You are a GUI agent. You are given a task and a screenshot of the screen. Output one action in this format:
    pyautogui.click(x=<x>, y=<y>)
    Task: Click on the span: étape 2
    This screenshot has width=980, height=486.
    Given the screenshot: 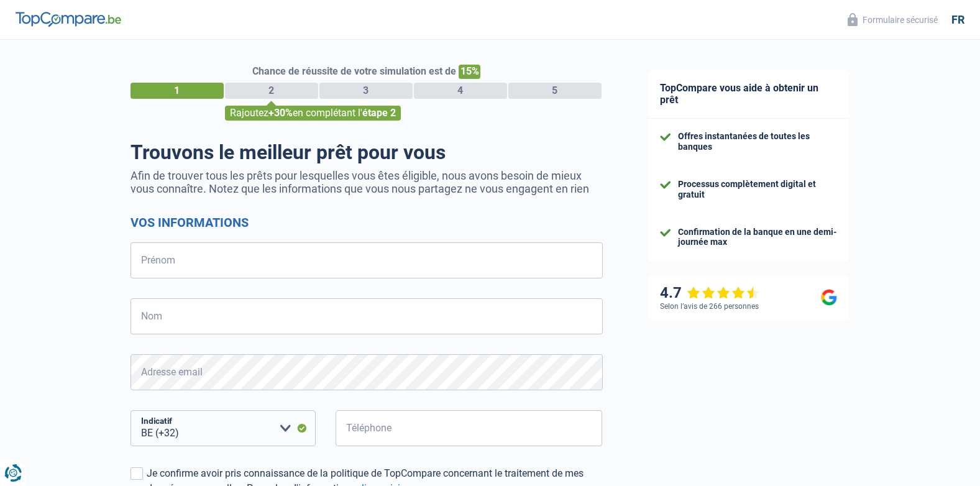 What is the action you would take?
    pyautogui.click(x=379, y=112)
    